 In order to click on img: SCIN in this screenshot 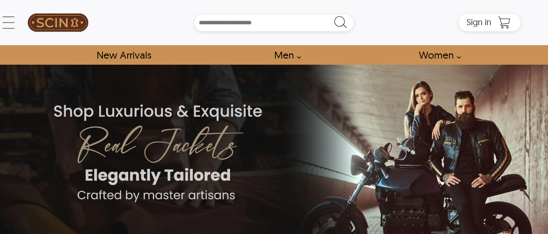, I will do `click(58, 23)`.